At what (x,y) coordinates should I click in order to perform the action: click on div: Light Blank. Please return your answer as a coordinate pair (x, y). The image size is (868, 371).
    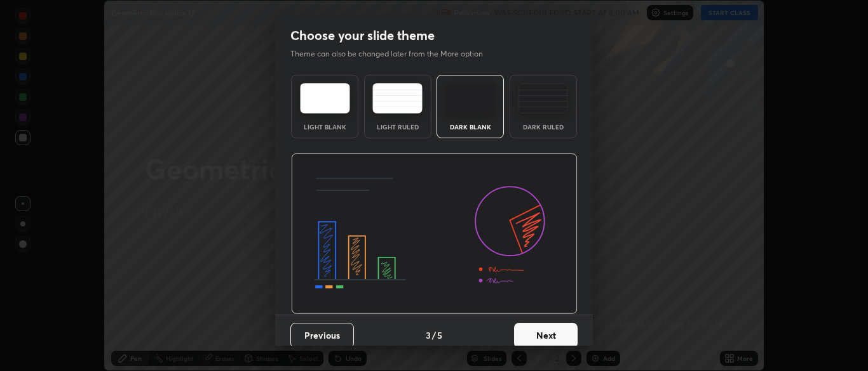
    Looking at the image, I should click on (325, 127).